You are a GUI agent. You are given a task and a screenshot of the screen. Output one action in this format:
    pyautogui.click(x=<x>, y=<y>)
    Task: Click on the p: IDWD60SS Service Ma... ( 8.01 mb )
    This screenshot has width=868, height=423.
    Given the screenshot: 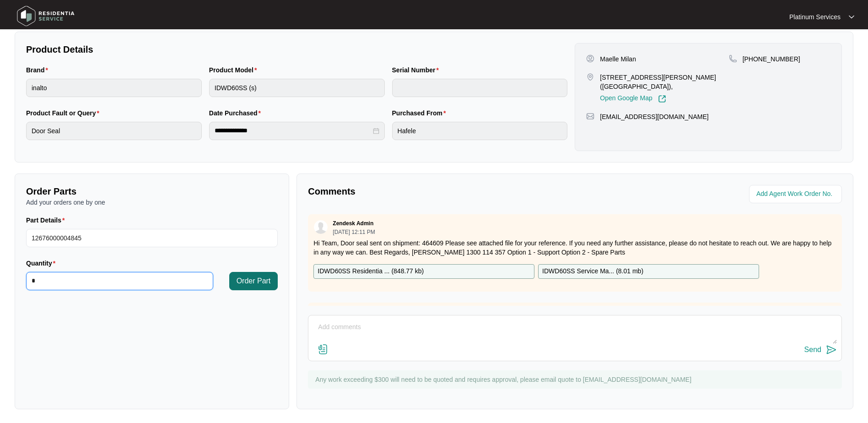 What is the action you would take?
    pyautogui.click(x=592, y=271)
    